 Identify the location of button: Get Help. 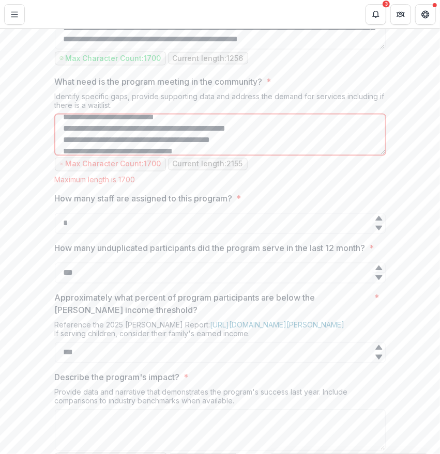
(426, 14).